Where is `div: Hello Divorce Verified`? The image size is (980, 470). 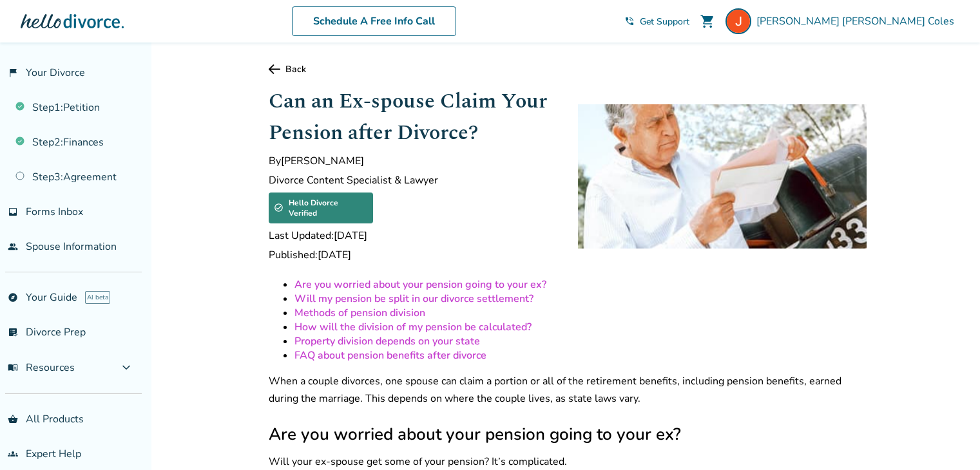
div: Hello Divorce Verified is located at coordinates (321, 208).